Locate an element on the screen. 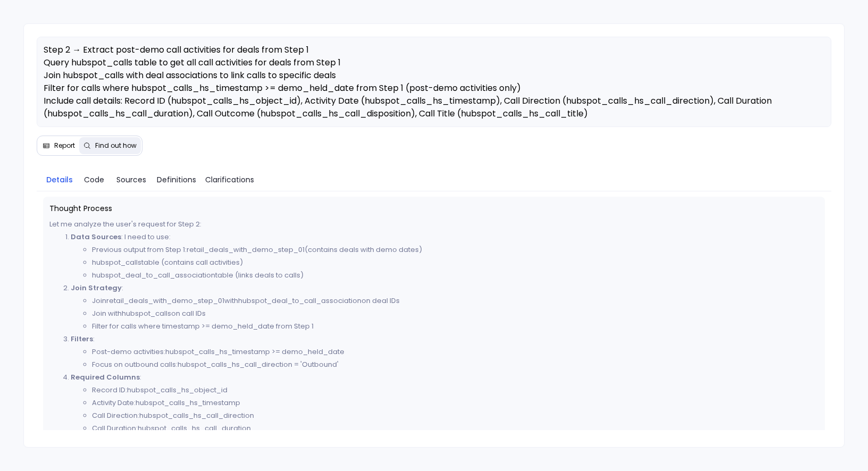 This screenshot has width=868, height=471. strong: Filters is located at coordinates (82, 339).